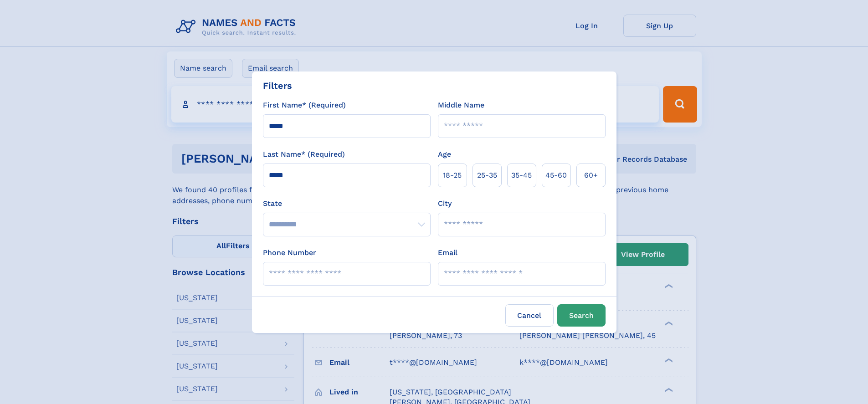 Image resolution: width=868 pixels, height=404 pixels. Describe the element at coordinates (347, 203) in the screenshot. I see `label: State` at that location.